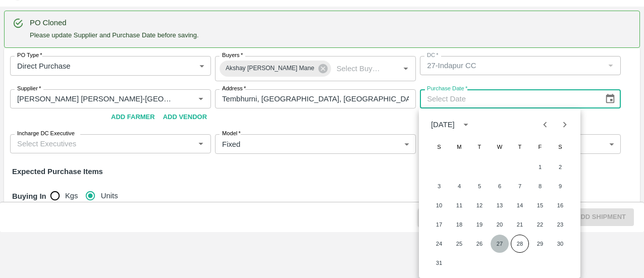 This screenshot has height=278, width=644. Describe the element at coordinates (560, 224) in the screenshot. I see `button: 23` at that location.